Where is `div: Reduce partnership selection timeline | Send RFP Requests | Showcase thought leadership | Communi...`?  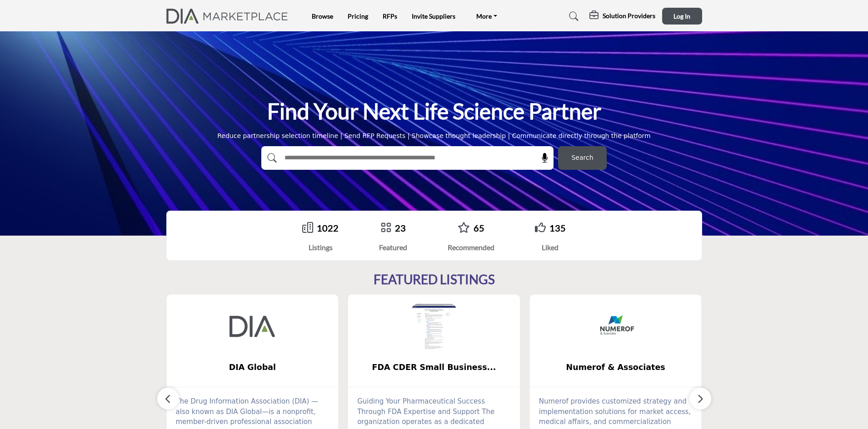 div: Reduce partnership selection timeline | Send RFP Requests | Showcase thought leadership | Communi... is located at coordinates (434, 135).